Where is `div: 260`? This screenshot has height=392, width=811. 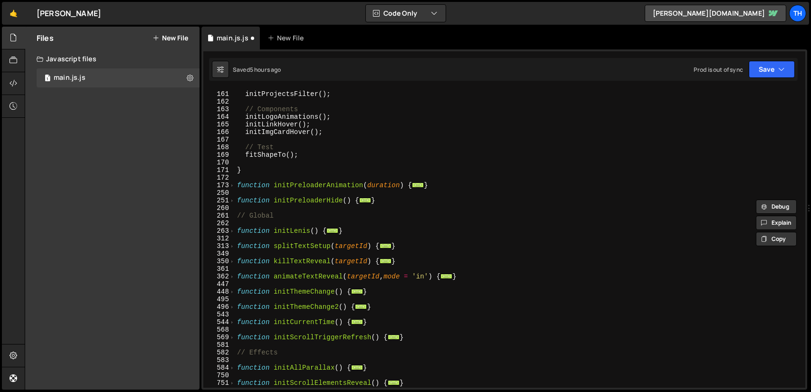
div: 260 is located at coordinates (219, 208).